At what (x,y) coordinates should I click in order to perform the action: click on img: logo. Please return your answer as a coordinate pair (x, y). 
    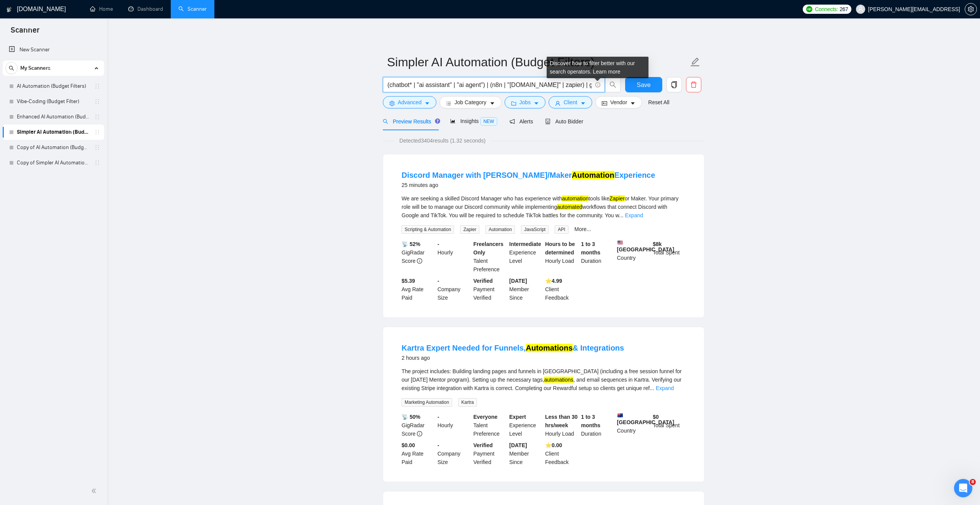
    Looking at the image, I should click on (10, 10).